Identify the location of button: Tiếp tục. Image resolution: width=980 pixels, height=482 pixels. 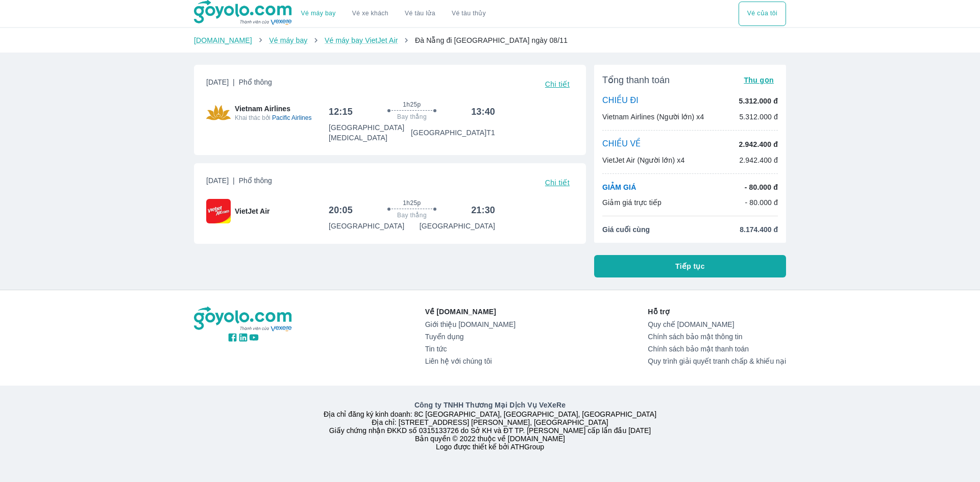
(690, 266).